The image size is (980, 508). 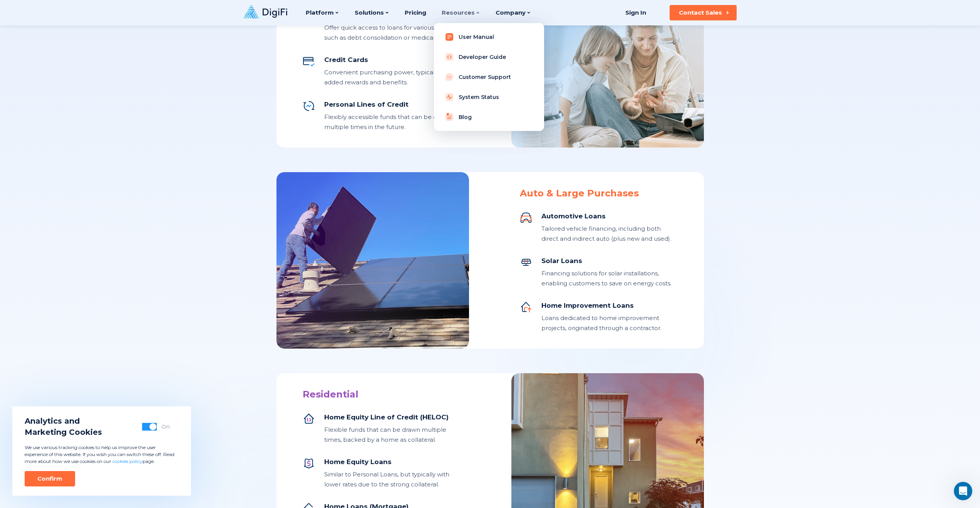 I want to click on div: Confirm, so click(x=49, y=478).